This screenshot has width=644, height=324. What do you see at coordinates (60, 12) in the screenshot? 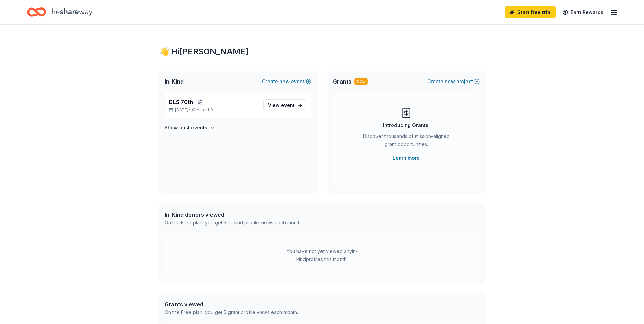
I see `a: Home` at bounding box center [60, 12].